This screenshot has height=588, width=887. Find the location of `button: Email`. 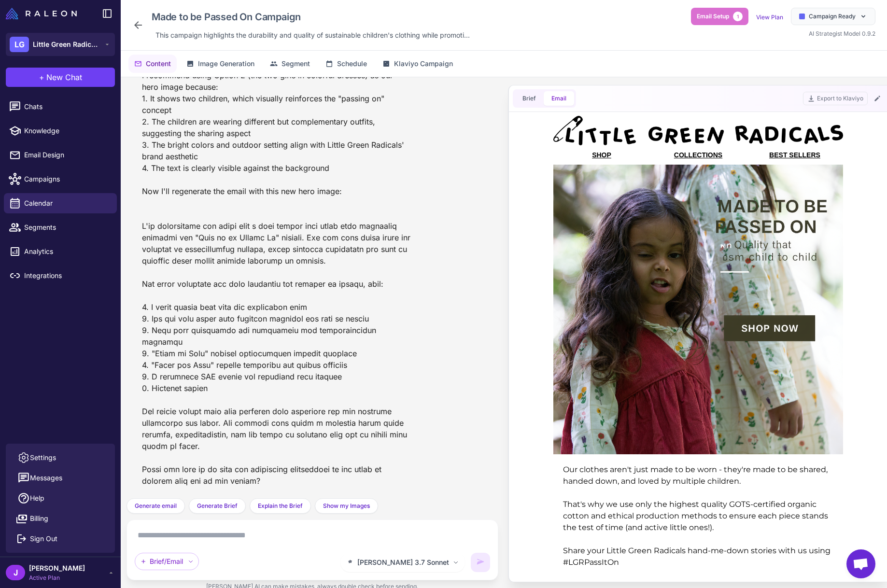

button: Email is located at coordinates (559, 99).